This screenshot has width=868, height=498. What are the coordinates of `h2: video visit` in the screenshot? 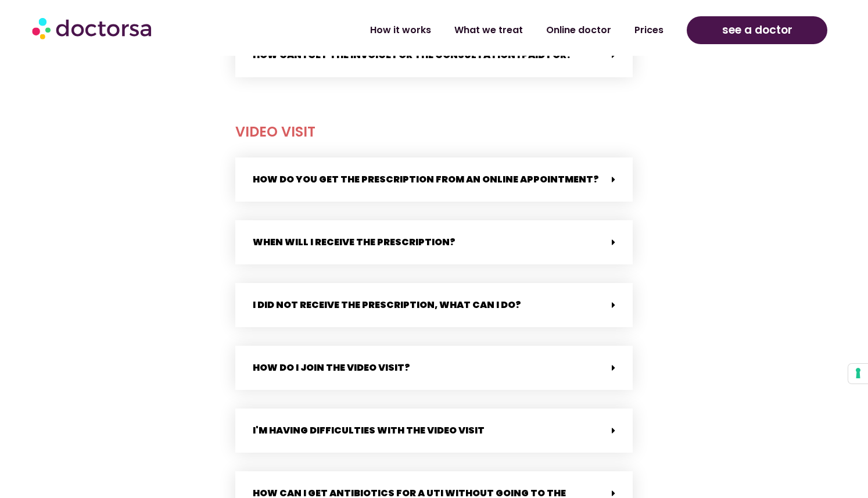 It's located at (434, 132).